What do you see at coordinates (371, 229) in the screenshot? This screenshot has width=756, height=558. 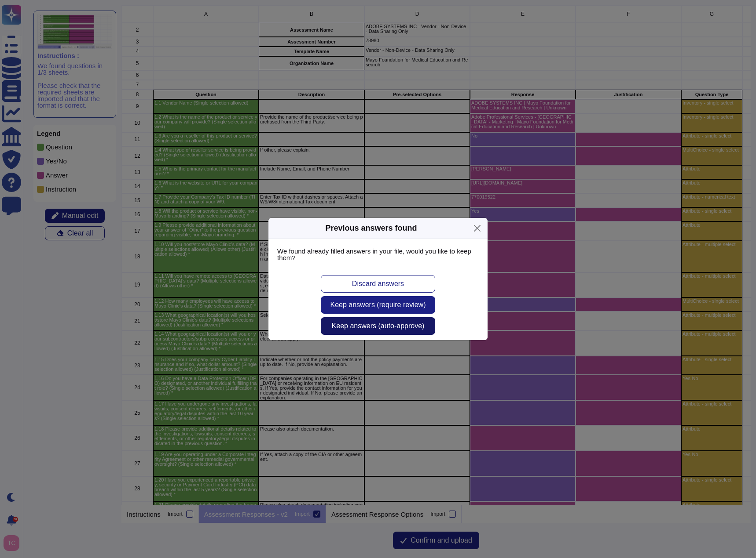 I see `div: Previous answers found` at bounding box center [371, 229].